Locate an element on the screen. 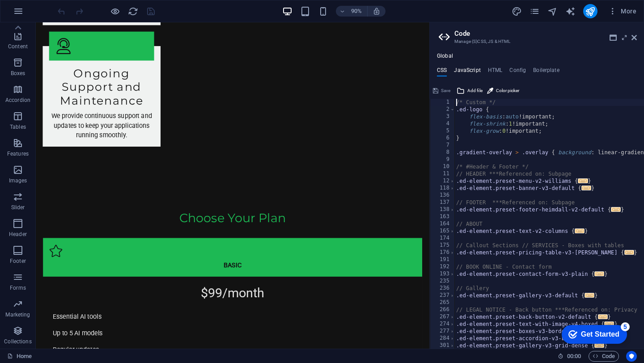 This screenshot has width=644, height=363. i: Navigator is located at coordinates (552, 11).